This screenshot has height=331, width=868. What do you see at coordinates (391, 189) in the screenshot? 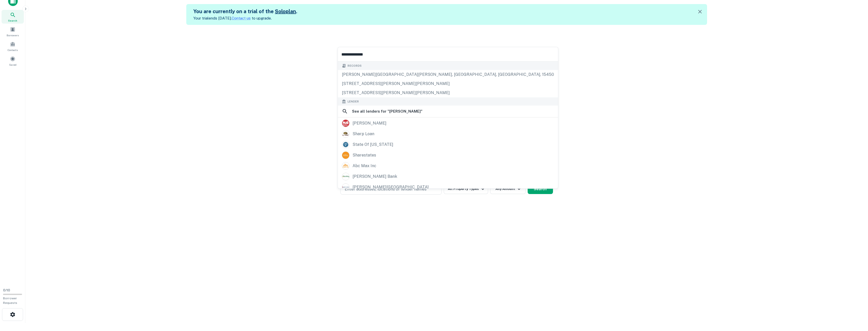
I see `button: Enter addresses, locations or lender names` at bounding box center [391, 189].